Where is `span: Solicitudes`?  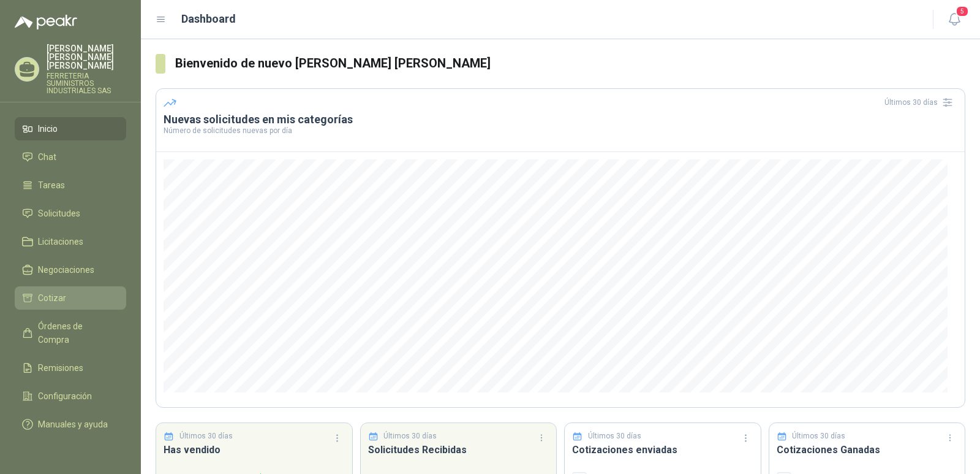
span: Solicitudes is located at coordinates (59, 214).